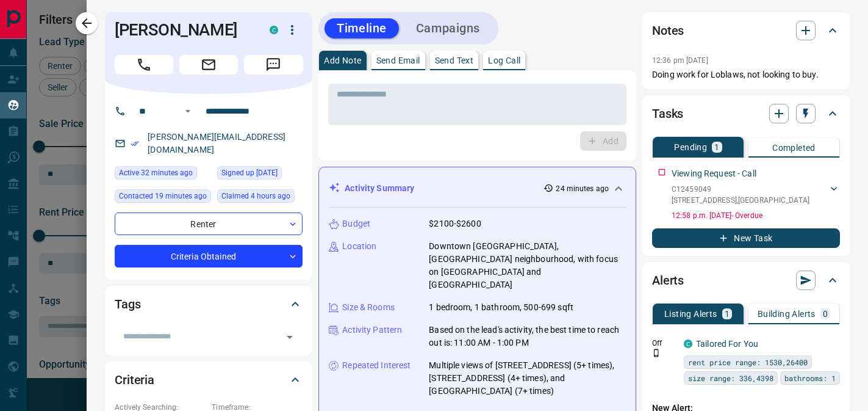  What do you see at coordinates (260, 175) in the screenshot?
I see `div: Mon Feb 04 2019` at bounding box center [260, 175].